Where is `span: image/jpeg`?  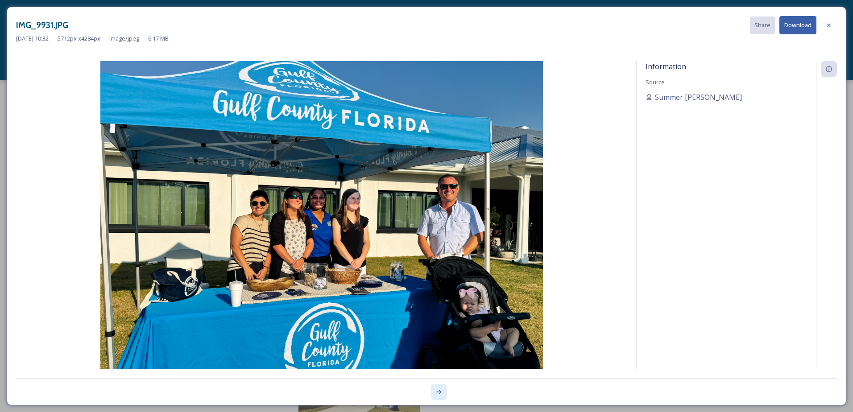 span: image/jpeg is located at coordinates (124, 38).